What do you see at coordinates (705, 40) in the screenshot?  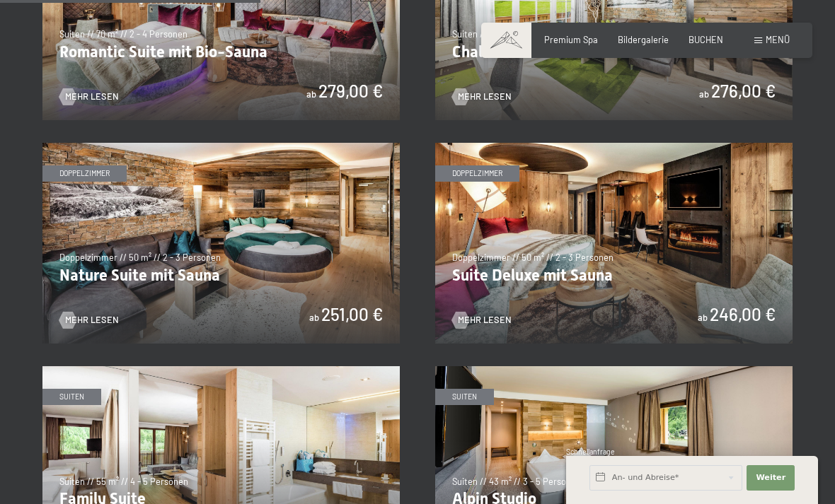 I see `span: BUCHEN` at bounding box center [705, 40].